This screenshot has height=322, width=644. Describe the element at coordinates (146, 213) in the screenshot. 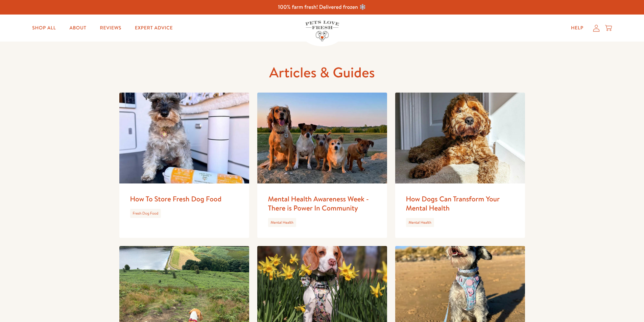

I see `a: Fresh Dog Food` at that location.